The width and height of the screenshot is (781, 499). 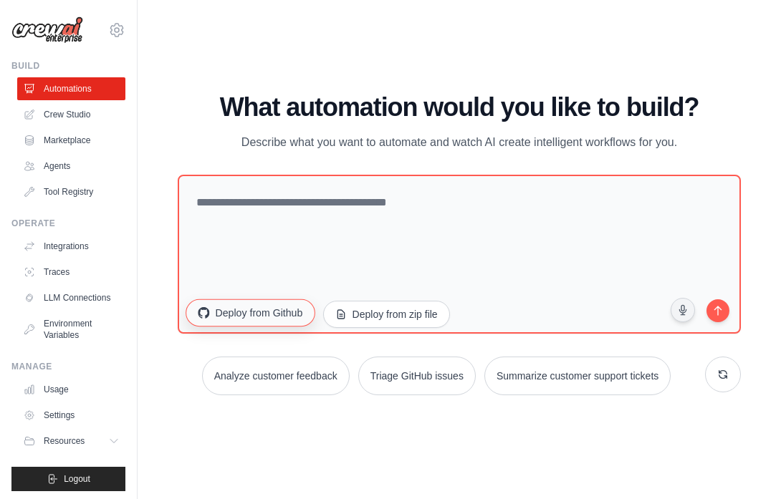 I want to click on button: Summarize customer support tickets, so click(x=577, y=376).